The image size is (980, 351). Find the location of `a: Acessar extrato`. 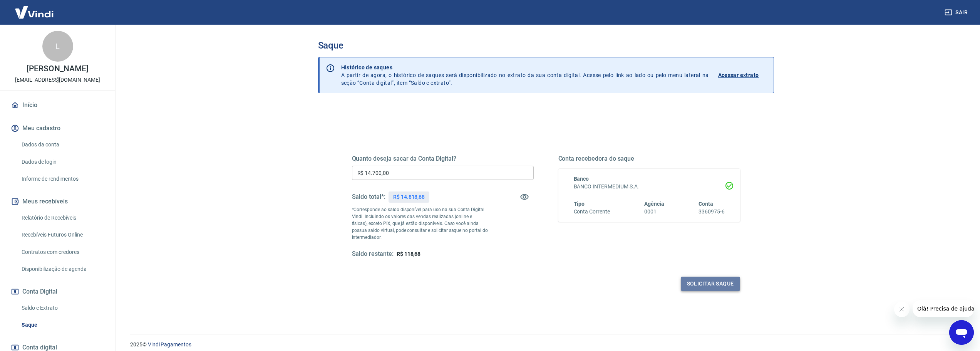

a: Acessar extrato is located at coordinates (743, 75).